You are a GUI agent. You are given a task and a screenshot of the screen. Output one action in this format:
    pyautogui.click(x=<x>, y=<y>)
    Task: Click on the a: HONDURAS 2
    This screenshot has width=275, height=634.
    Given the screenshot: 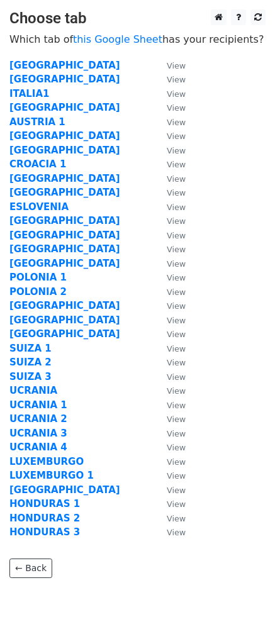 What is the action you would take?
    pyautogui.click(x=45, y=518)
    